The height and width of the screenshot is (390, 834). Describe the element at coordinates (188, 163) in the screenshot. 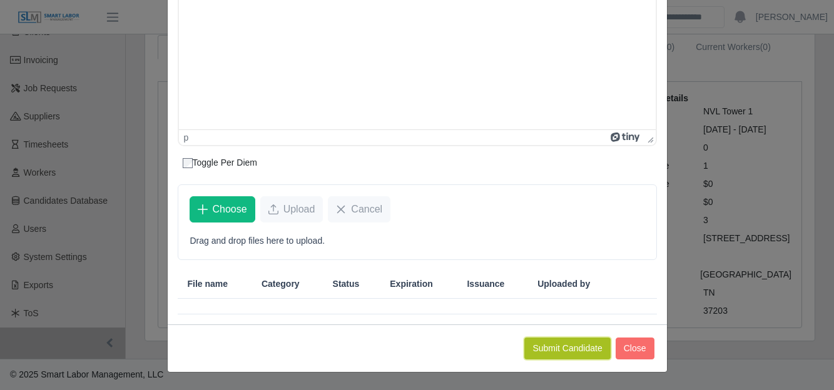

I see `input: Toggle Per Diem` at that location.